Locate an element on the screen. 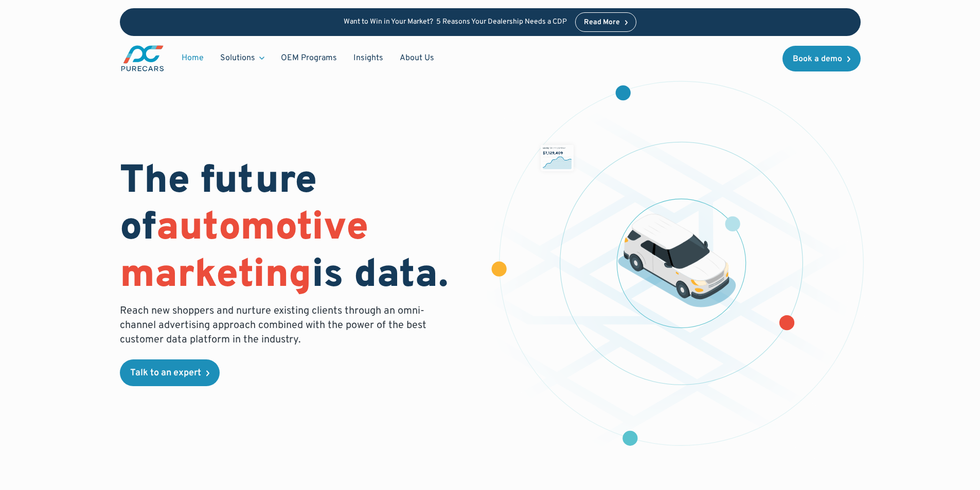 This screenshot has width=980, height=490. img: illustration of a vehicle is located at coordinates (677, 260).